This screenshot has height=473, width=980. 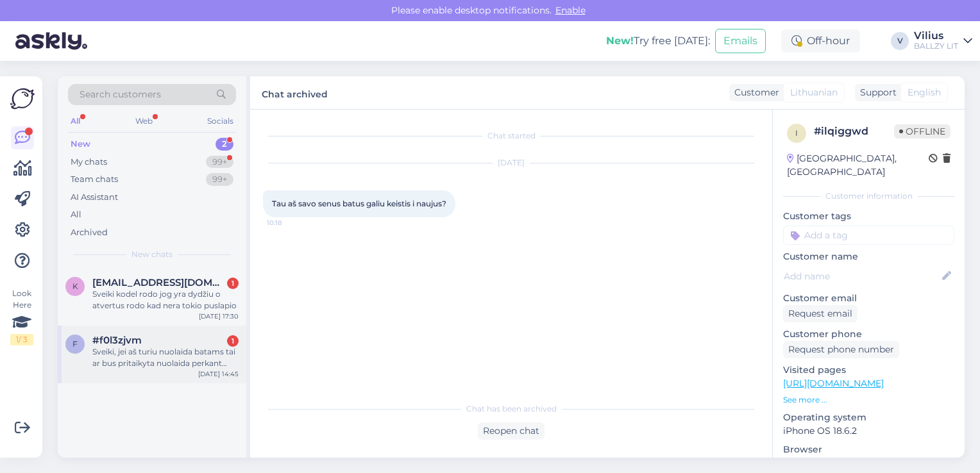 I want to click on div: Web, so click(x=143, y=121).